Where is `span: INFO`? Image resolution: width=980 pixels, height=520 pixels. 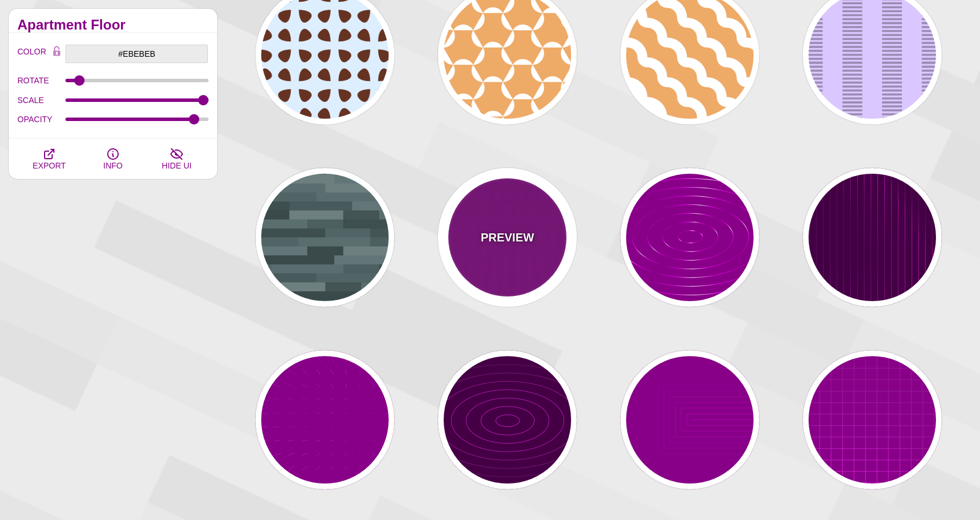
span: INFO is located at coordinates (112, 166).